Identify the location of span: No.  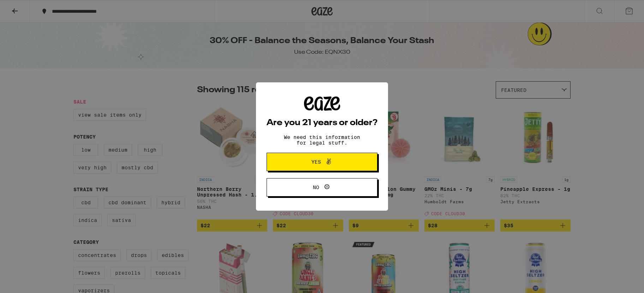
(316, 188).